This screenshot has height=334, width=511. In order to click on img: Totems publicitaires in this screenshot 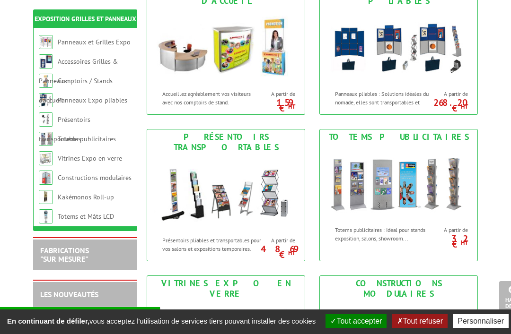, I will do `click(398, 183)`.